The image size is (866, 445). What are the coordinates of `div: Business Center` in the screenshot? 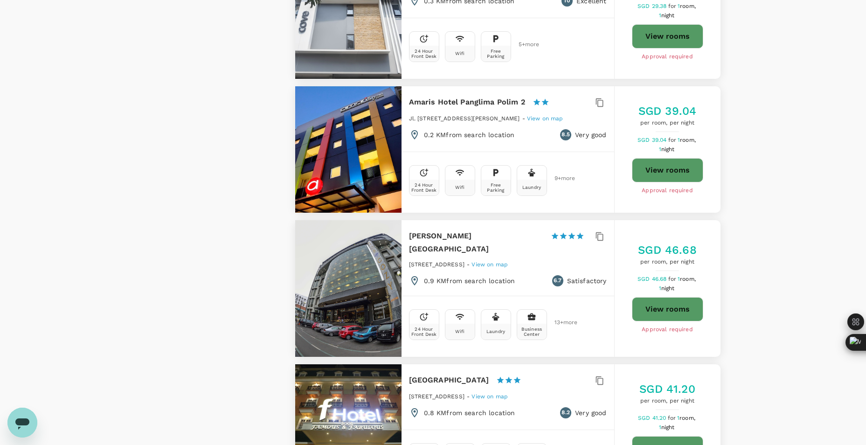 It's located at (532, 332).